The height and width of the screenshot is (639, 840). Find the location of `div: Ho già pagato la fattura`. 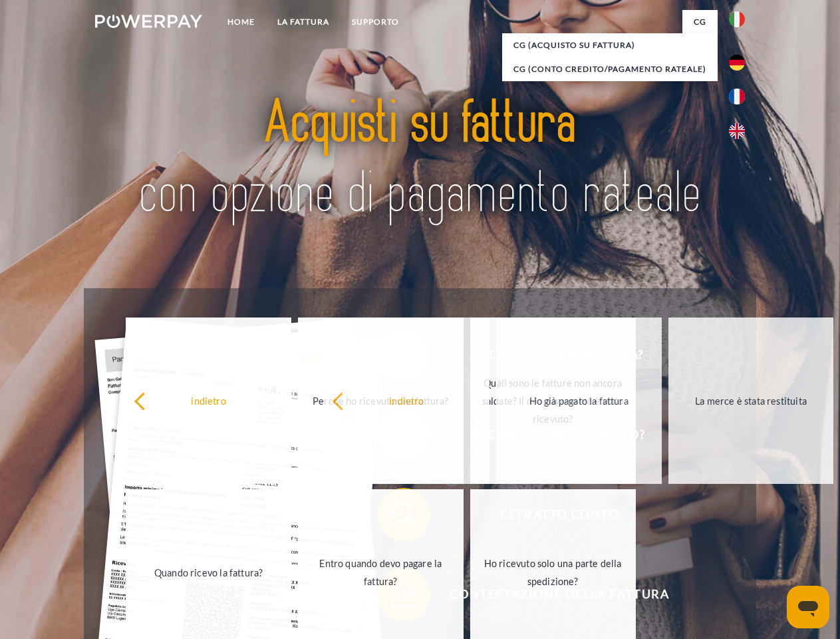

div: Ho già pagato la fattura is located at coordinates (578, 400).